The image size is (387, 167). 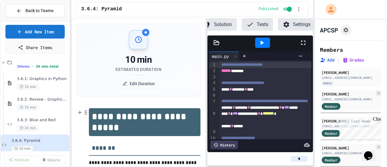 What do you see at coordinates (43, 120) in the screenshot?
I see `span: 3.6.3: Blue and Red` at bounding box center [43, 120].